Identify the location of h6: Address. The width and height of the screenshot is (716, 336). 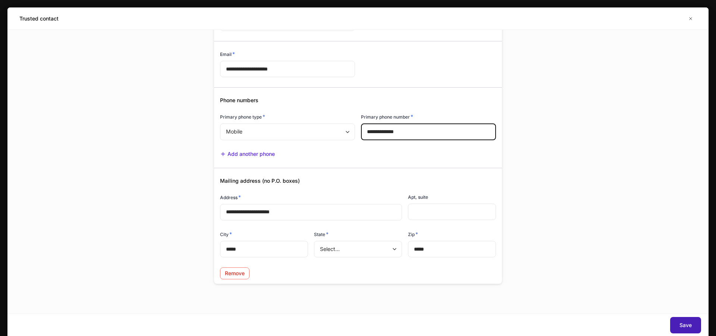
(230, 197).